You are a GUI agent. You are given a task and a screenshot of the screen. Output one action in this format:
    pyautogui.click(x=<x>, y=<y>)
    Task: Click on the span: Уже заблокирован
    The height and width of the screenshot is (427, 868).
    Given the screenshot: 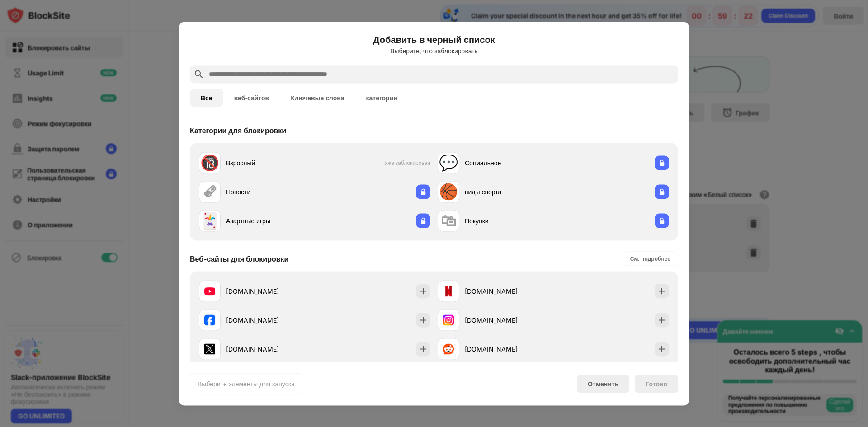 What is the action you would take?
    pyautogui.click(x=407, y=163)
    